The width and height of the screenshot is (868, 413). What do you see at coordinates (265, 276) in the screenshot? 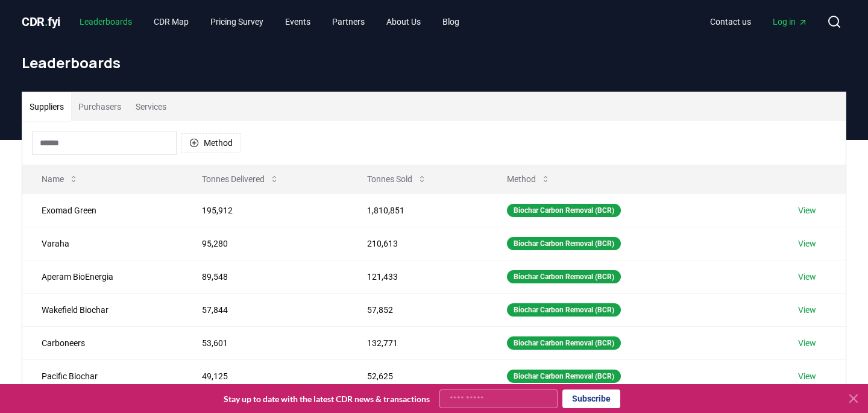
I see `td: 89,548` at bounding box center [265, 276].